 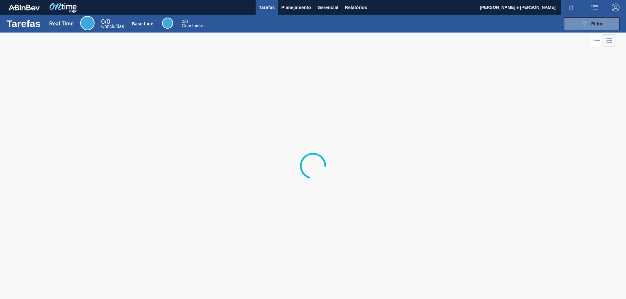 I want to click on h1: Tarefas, so click(x=23, y=23).